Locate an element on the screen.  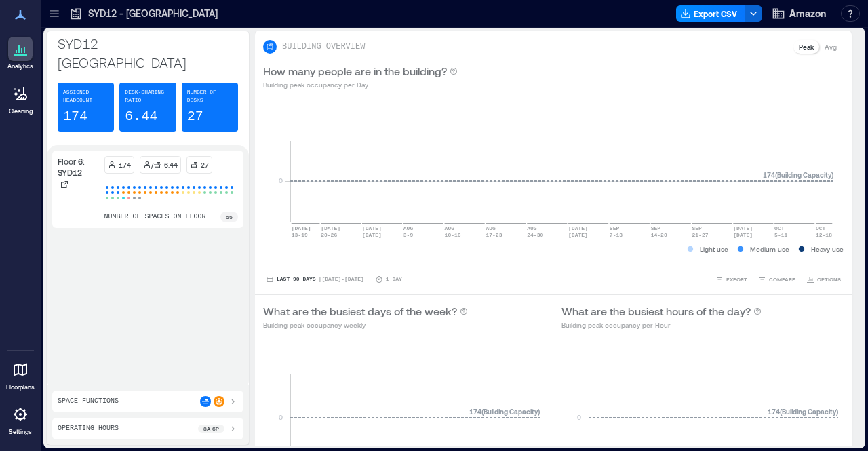
span: OPTIONS is located at coordinates (829, 280).